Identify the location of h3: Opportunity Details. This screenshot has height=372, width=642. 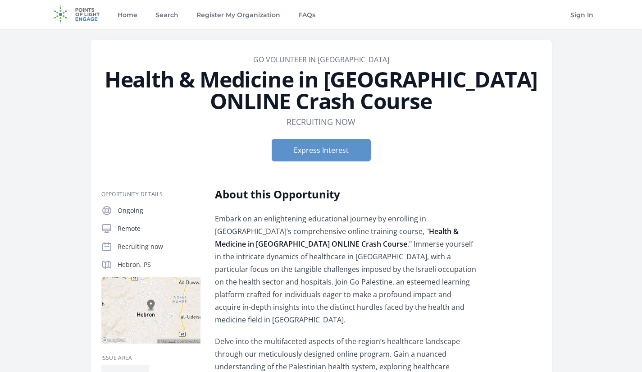
(151, 194).